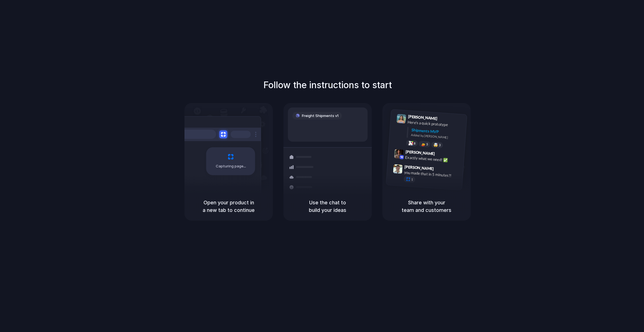  I want to click on span: 5, so click(427, 144).